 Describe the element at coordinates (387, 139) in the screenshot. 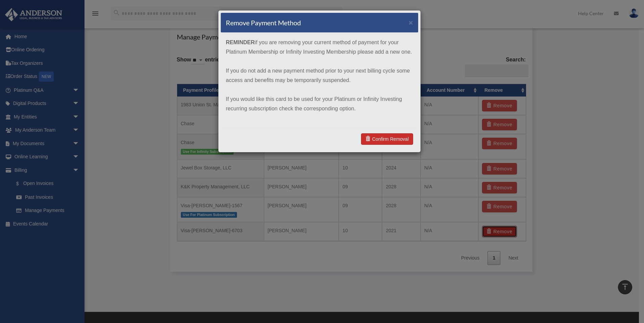

I see `a: Confirm Removal` at that location.